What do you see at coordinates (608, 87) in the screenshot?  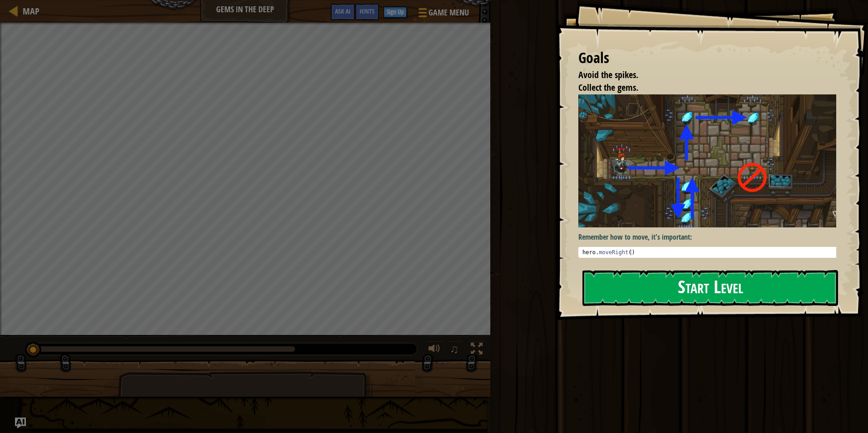 I see `span: Collect the gems.` at bounding box center [608, 87].